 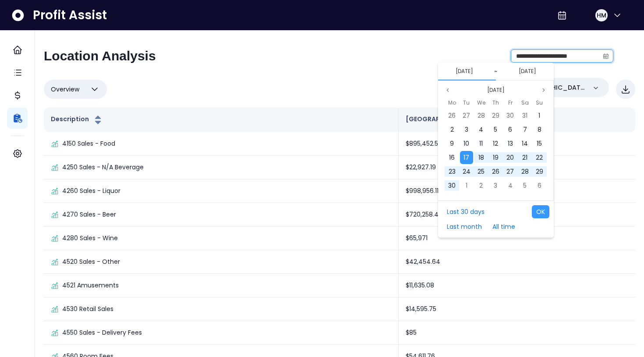 I want to click on span: 14, so click(x=525, y=144).